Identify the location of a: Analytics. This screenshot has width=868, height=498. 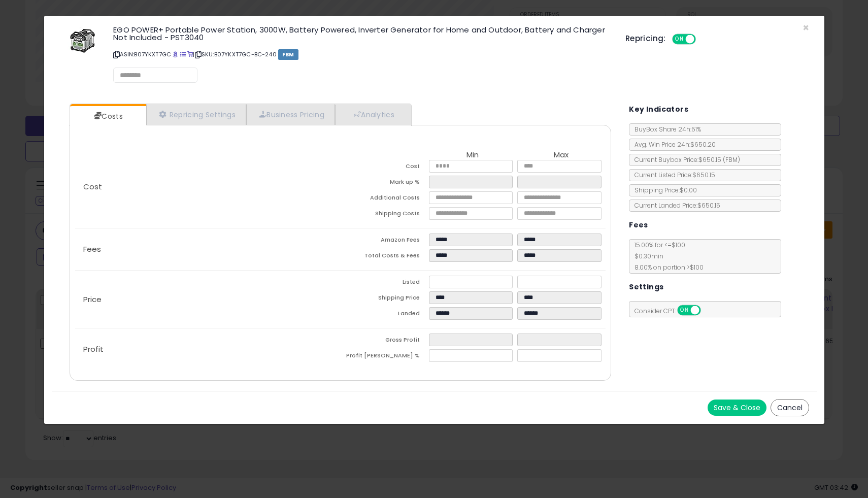
(372, 114).